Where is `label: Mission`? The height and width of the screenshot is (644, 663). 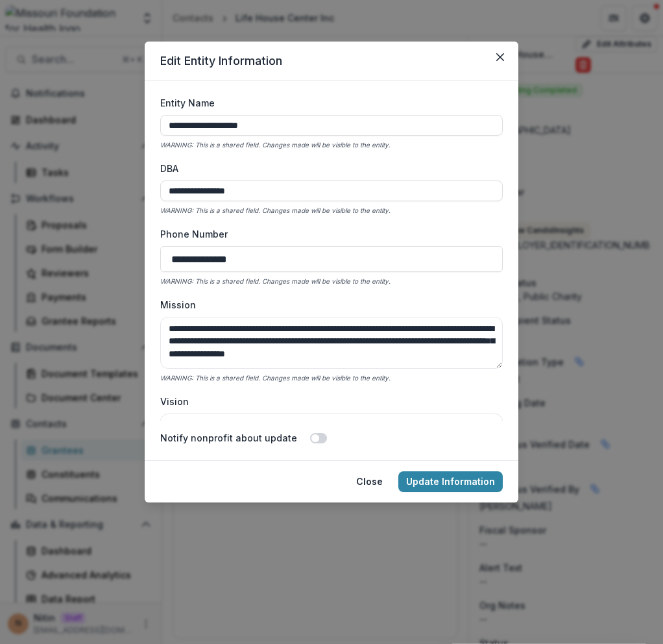
label: Mission is located at coordinates (328, 305).